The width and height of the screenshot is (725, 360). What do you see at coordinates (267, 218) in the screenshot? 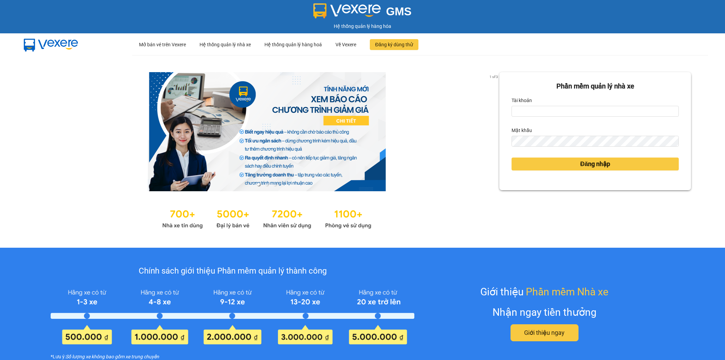
I see `img: Statistics.png` at bounding box center [267, 218].